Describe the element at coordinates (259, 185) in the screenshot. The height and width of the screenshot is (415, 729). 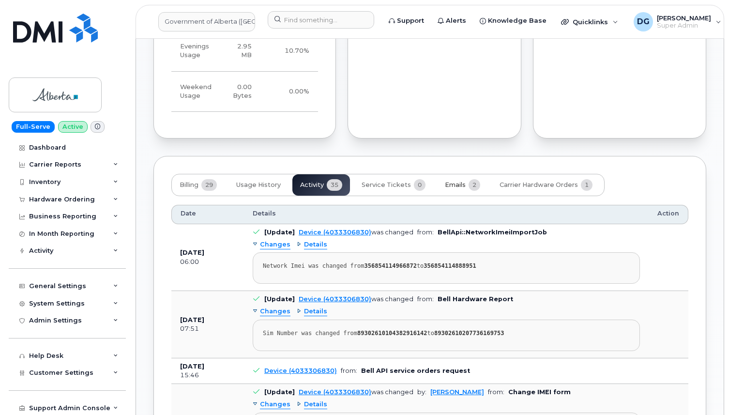
I see `span: Usage History` at that location.